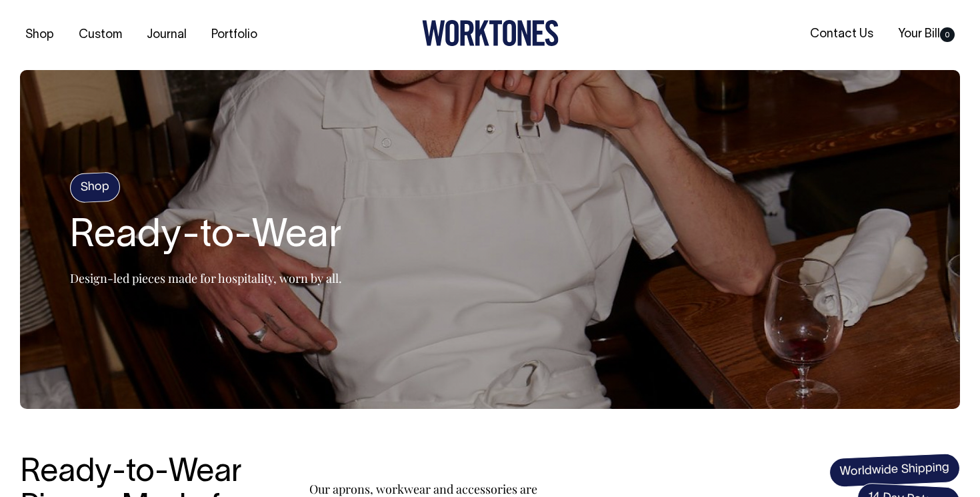 The height and width of the screenshot is (497, 980). Describe the element at coordinates (926, 34) in the screenshot. I see `a: Your Bill0` at that location.